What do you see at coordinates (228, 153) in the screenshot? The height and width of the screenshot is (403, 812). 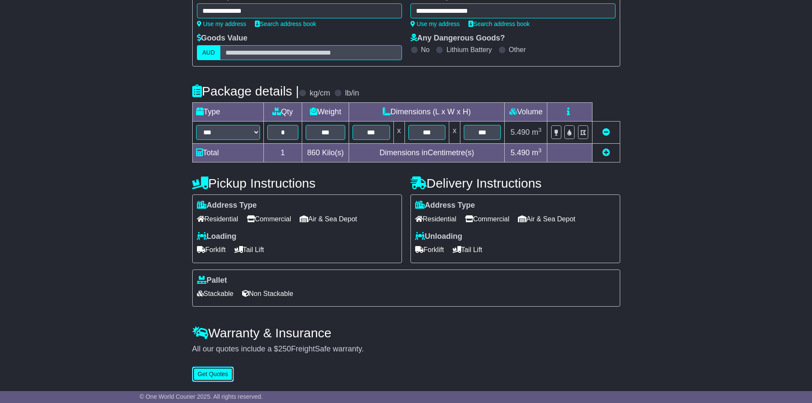 I see `td: Total` at bounding box center [228, 153].